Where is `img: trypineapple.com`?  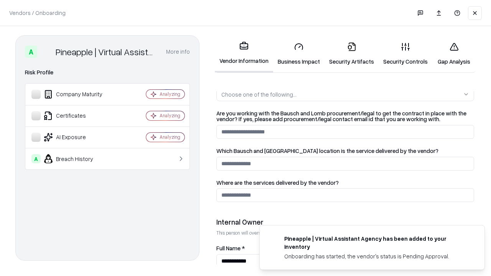 img: trypineapple.com is located at coordinates (273, 239).